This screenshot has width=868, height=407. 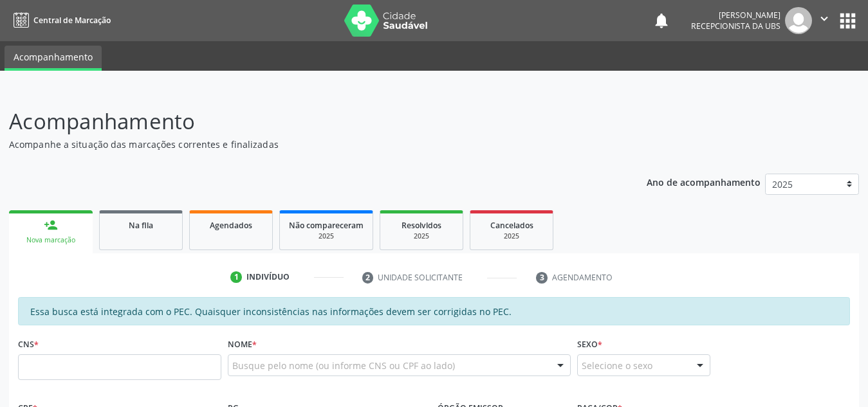 I want to click on div: Indivíduo, so click(x=268, y=277).